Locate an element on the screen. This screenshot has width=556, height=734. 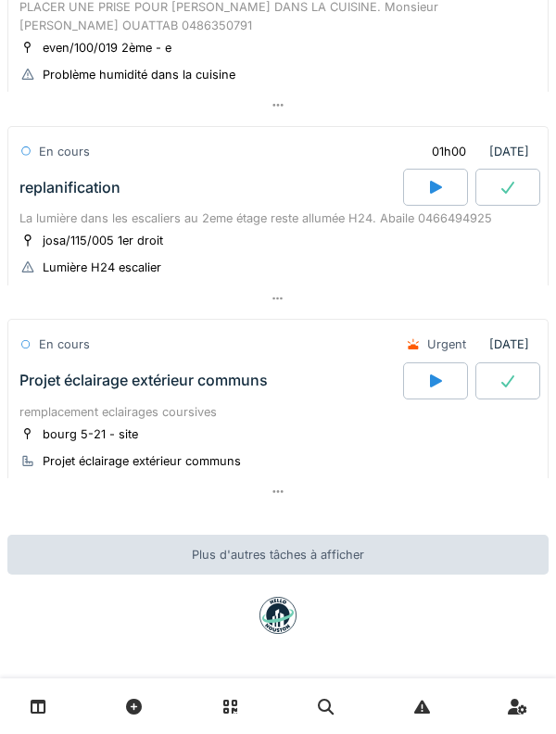
div: Lumière H24 escalier is located at coordinates (102, 267).